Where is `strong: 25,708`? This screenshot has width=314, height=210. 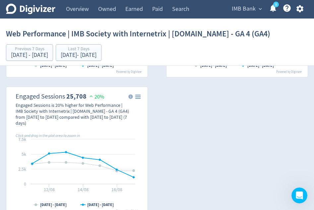 strong: 25,708 is located at coordinates (76, 96).